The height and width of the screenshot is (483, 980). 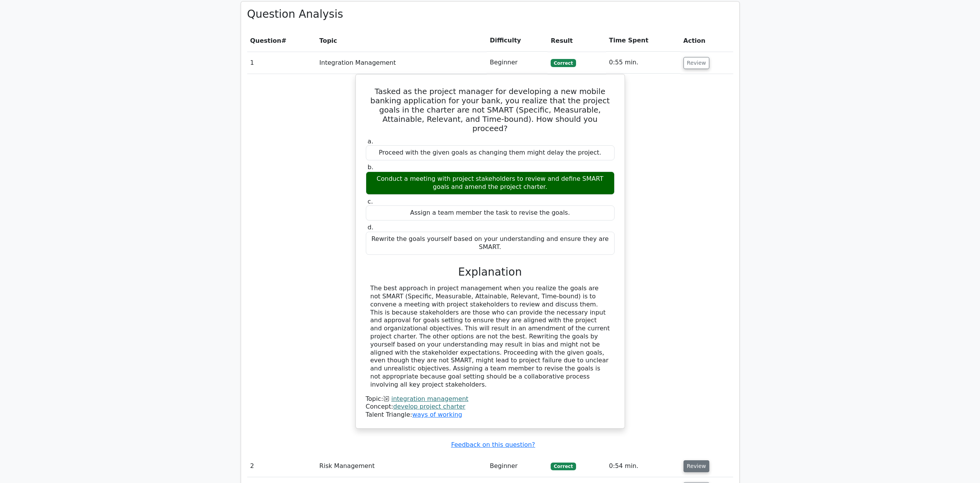 I want to click on th: Difficulty, so click(x=517, y=41).